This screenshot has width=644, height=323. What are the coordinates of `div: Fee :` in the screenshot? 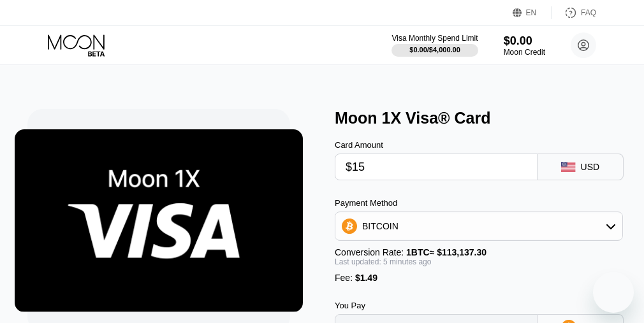 It's located at (479, 278).